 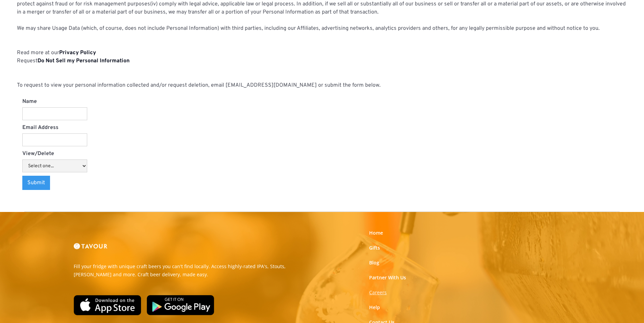 I want to click on form: View/delete my PI, so click(x=55, y=143).